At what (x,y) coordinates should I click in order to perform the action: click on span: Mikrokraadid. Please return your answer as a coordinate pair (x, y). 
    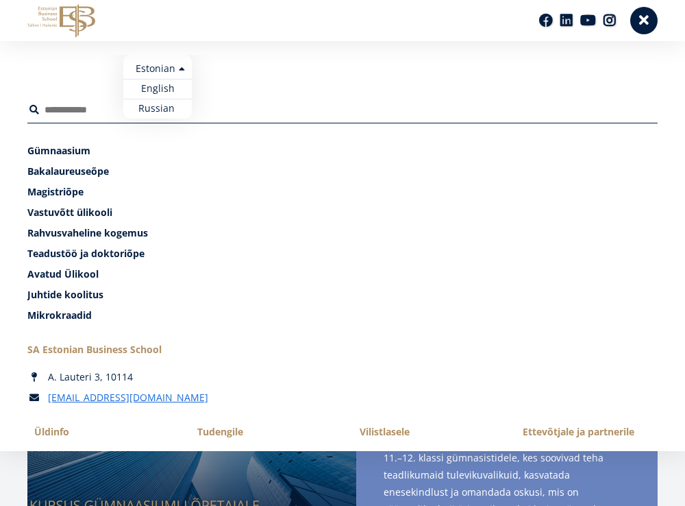
    Looking at the image, I should click on (60, 315).